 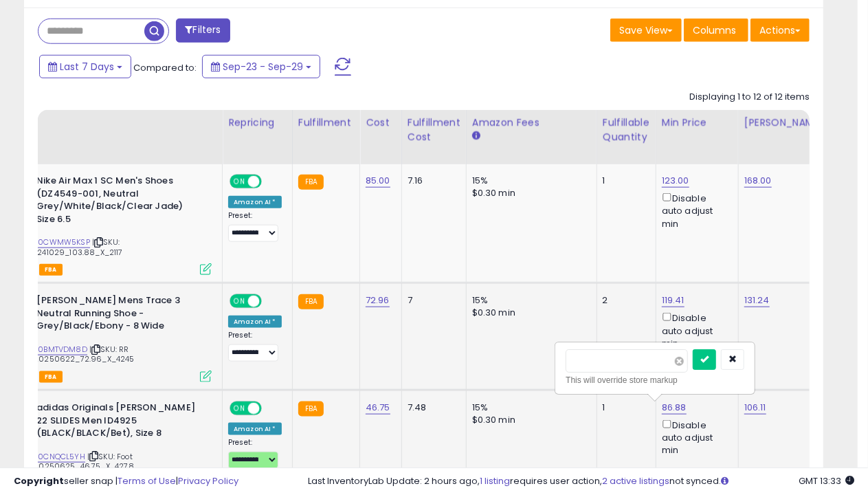 What do you see at coordinates (673, 300) in the screenshot?
I see `a: 119.41` at bounding box center [673, 300].